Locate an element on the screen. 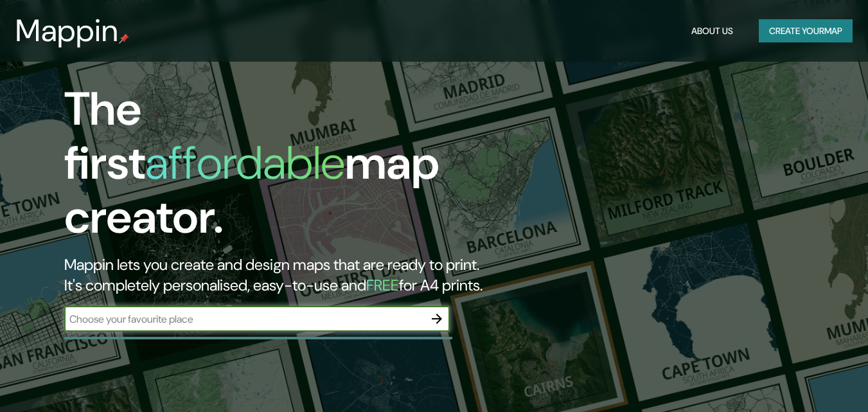 This screenshot has height=412, width=868. h2: Mappin lets you create and design maps that are ready to print. It's completely personalised, eas... is located at coordinates (282, 275).